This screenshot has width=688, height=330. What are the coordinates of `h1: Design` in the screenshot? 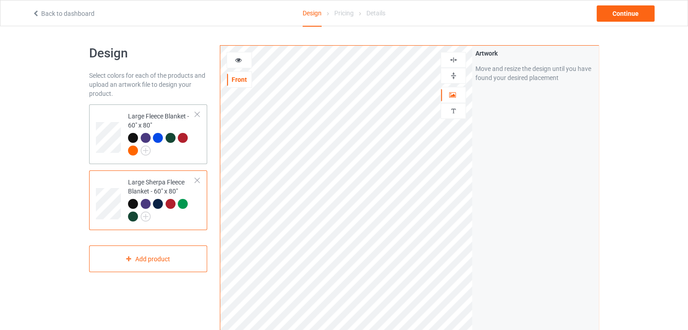 It's located at (148, 53).